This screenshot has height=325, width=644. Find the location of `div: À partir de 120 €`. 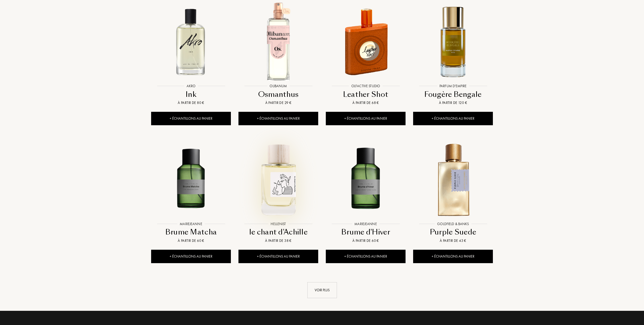

div: À partir de 120 € is located at coordinates (453, 102).